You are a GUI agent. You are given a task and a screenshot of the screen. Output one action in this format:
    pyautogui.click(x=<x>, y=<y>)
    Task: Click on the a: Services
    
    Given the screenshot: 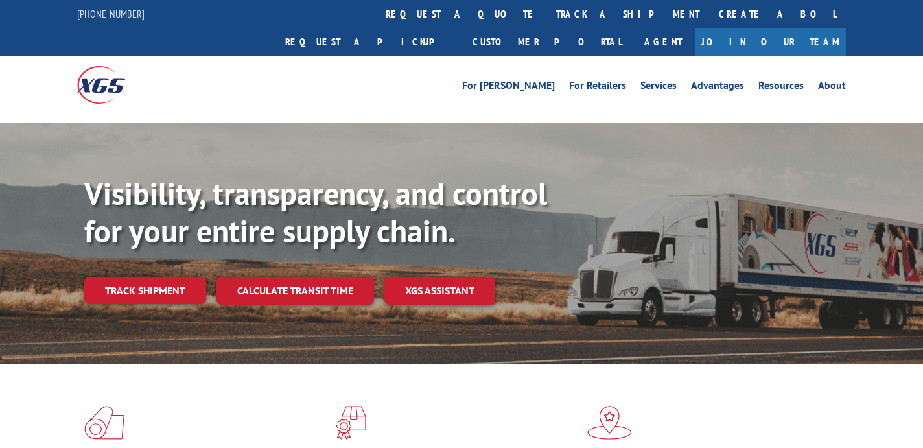 What is the action you would take?
    pyautogui.click(x=659, y=88)
    